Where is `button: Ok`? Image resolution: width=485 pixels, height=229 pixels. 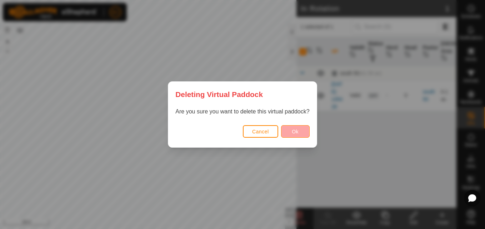 button: Ok is located at coordinates (295, 131).